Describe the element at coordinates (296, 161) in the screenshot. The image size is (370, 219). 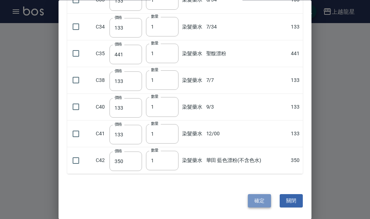
I see `td: 350` at that location.